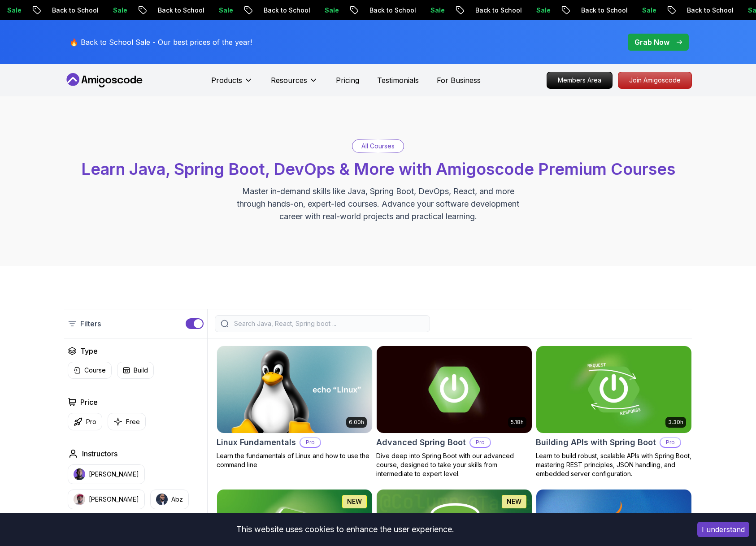 The image size is (756, 546). I want to click on a: Linux Fundamentals card6.00hLinux FundamentalsProLearn the fundamentals of Linux and how to use t..., so click(294, 408).